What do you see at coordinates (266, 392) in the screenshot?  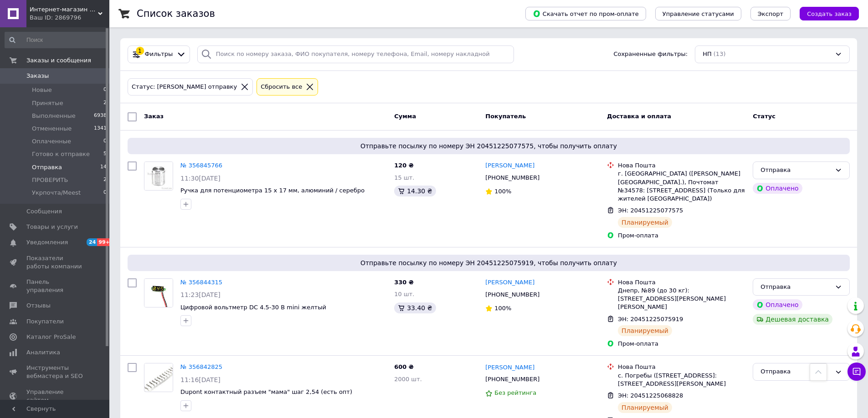 I see `a: Dupont контактный разъем "мама" шаг 2,54 (есть опт)` at bounding box center [266, 392].